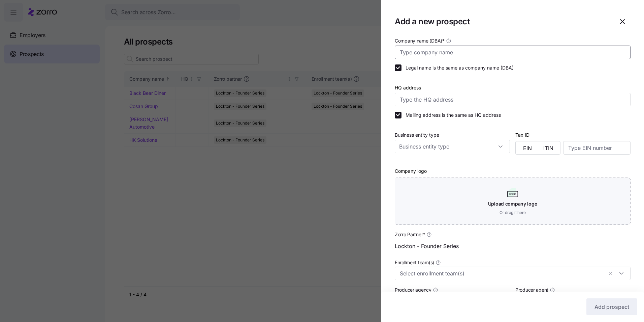 The height and width of the screenshot is (322, 644). I want to click on span: Company name (DBA) *, so click(420, 41).